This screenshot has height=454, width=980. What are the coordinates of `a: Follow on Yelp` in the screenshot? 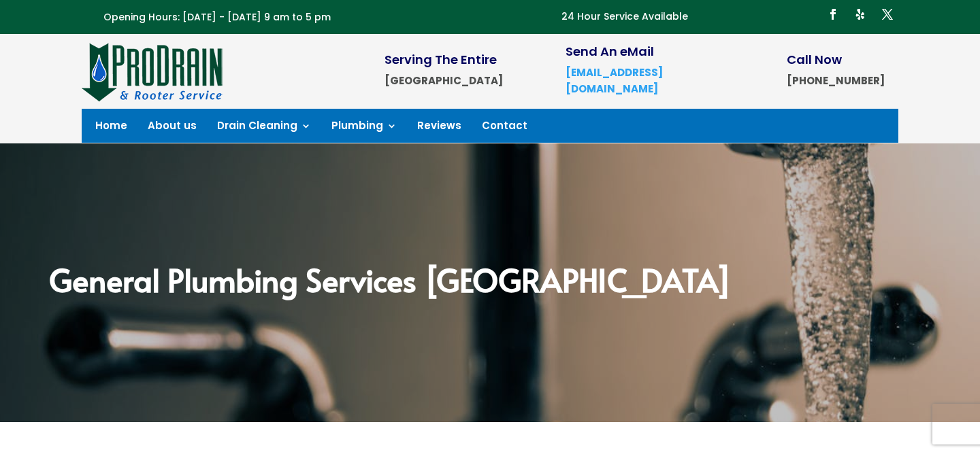 It's located at (861, 15).